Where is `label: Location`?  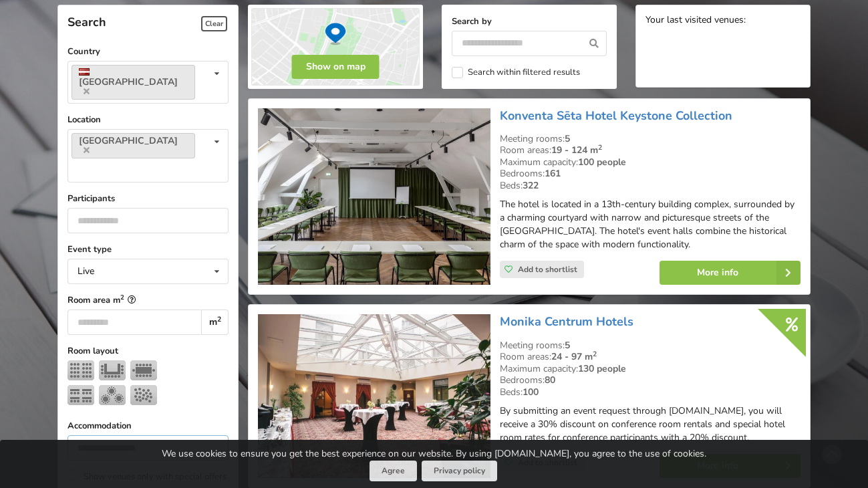 label: Location is located at coordinates (147, 119).